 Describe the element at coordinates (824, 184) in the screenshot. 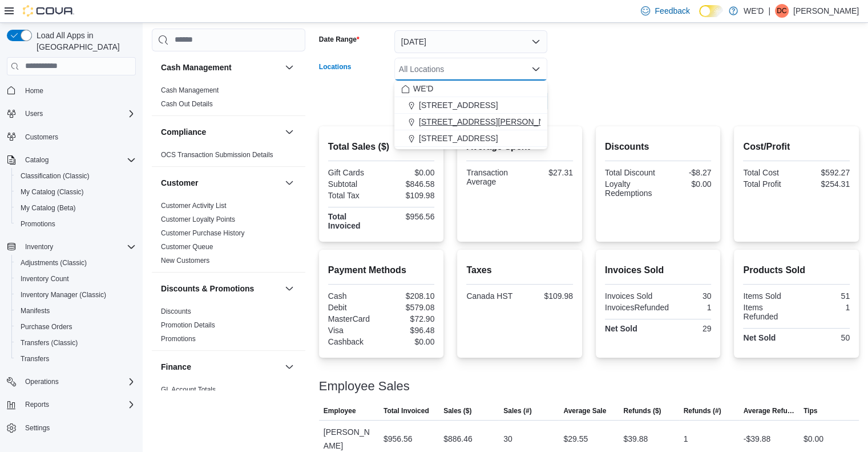

I see `div: $254.31` at that location.